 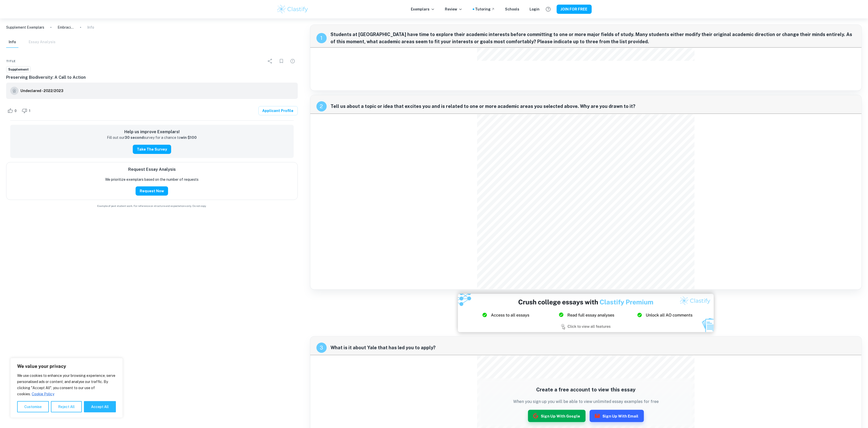 I want to click on a: Sign up with Google, so click(x=556, y=416).